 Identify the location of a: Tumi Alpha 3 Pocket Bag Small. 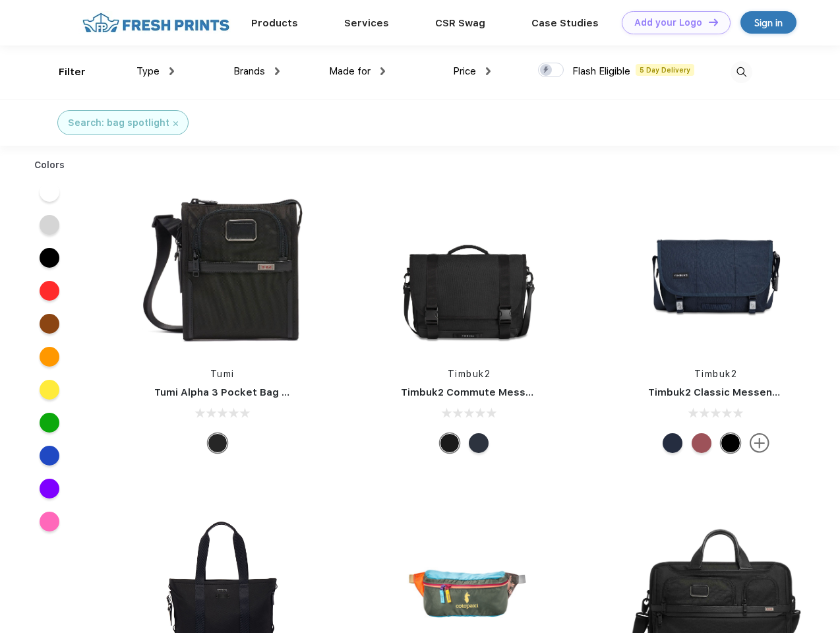
(232, 393).